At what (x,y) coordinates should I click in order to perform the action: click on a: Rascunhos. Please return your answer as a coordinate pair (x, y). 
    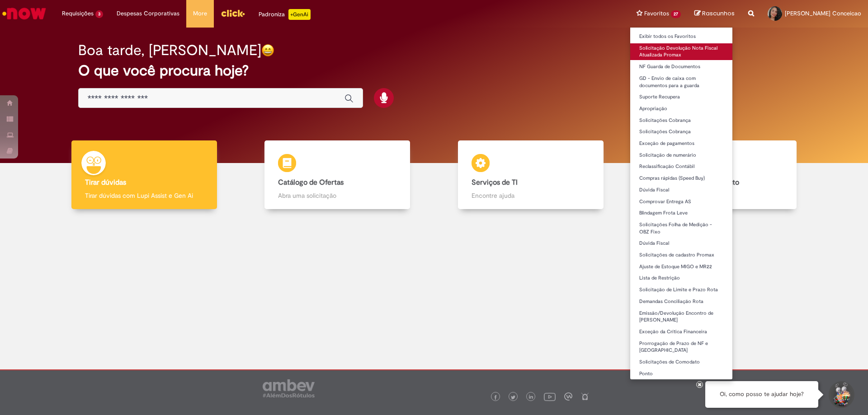
    Looking at the image, I should click on (714, 14).